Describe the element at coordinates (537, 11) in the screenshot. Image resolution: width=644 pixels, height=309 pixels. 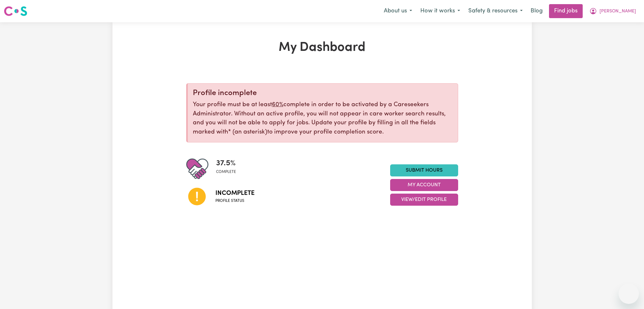
I see `a: Blog` at that location.